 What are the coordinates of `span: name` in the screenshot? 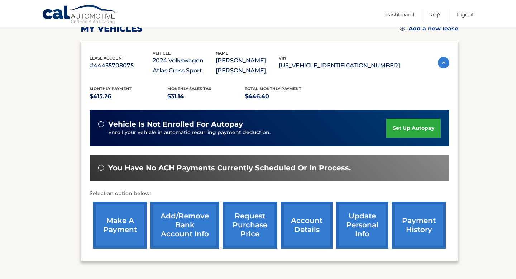 It's located at (222, 53).